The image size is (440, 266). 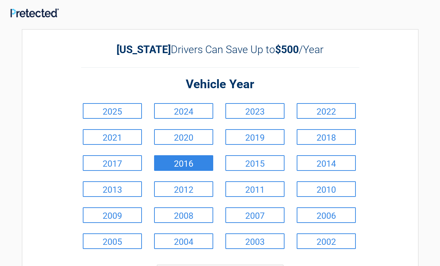 I want to click on a: 2013, so click(x=112, y=189).